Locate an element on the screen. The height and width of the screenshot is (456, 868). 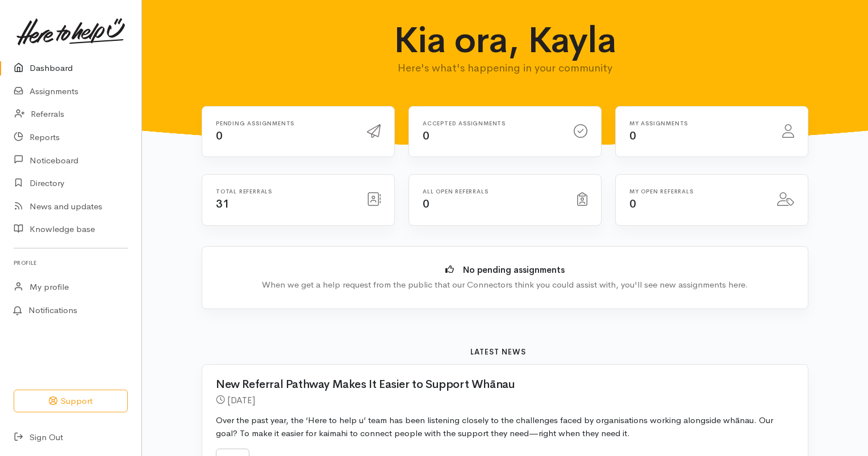
p: Here's what's happening in your community is located at coordinates (505, 68).